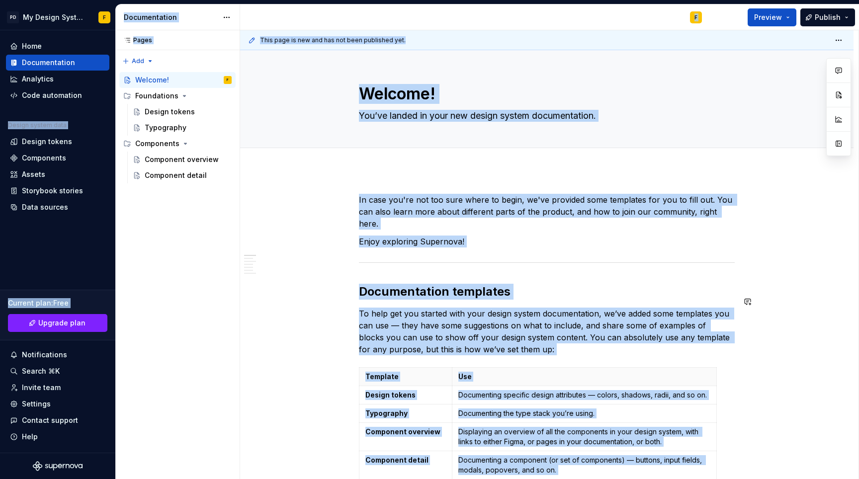 The image size is (859, 479). I want to click on button: Publish, so click(827, 17).